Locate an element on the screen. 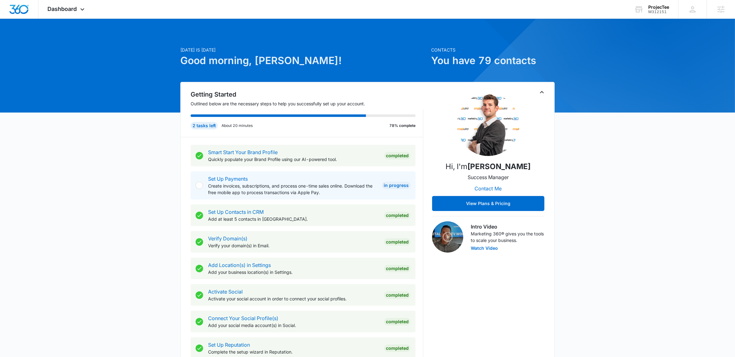  a: Add Location(s) in Settings is located at coordinates (239, 265).